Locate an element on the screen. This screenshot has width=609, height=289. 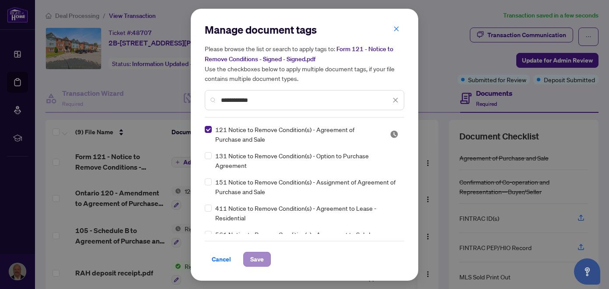
img: status is located at coordinates (394, 134).